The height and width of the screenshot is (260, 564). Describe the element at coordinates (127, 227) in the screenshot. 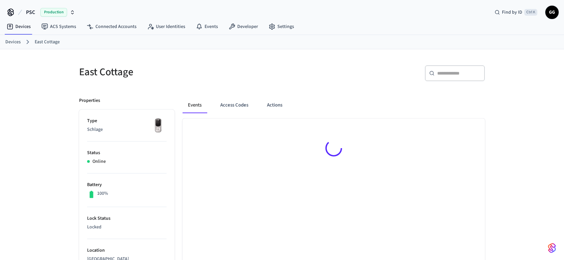

I see `p: Locked` at that location.